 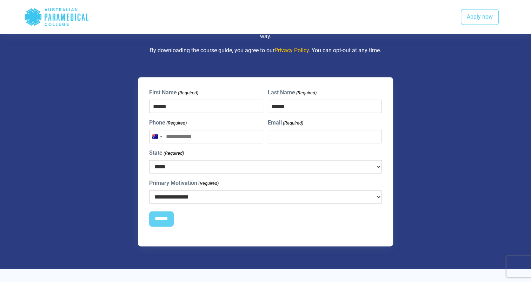 What do you see at coordinates (184, 183) in the screenshot?
I see `label: Primary Motivation` at bounding box center [184, 183].